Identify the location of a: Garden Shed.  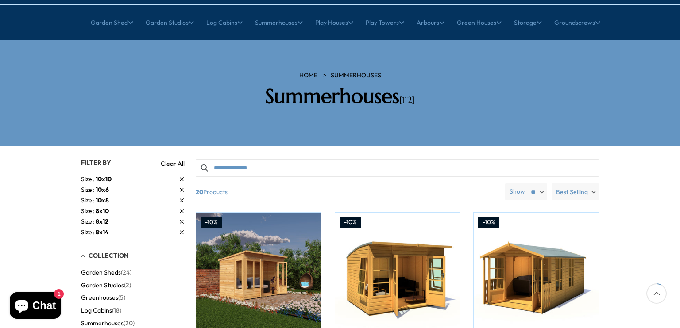
(112, 23).